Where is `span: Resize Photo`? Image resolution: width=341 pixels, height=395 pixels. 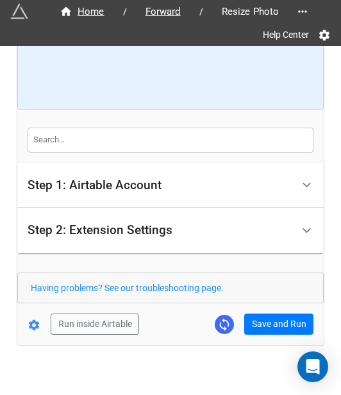 span: Resize Photo is located at coordinates (250, 12).